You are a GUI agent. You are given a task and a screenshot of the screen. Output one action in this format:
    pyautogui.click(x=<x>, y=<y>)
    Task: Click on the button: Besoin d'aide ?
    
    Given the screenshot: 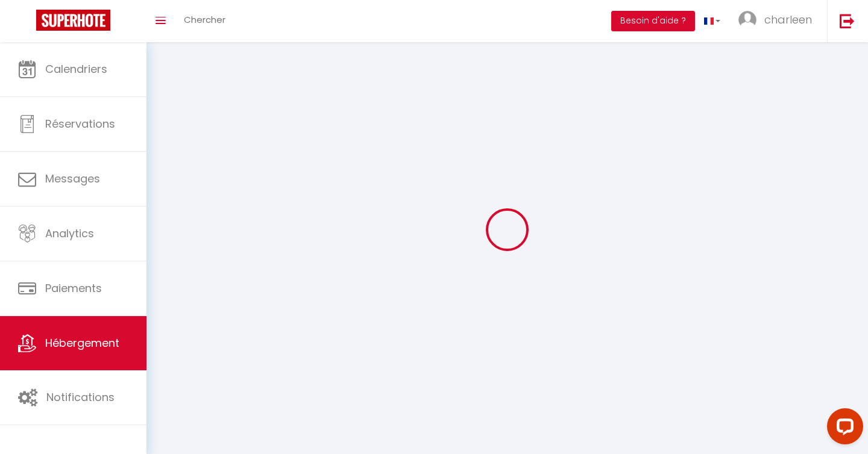 What is the action you would take?
    pyautogui.click(x=653, y=21)
    